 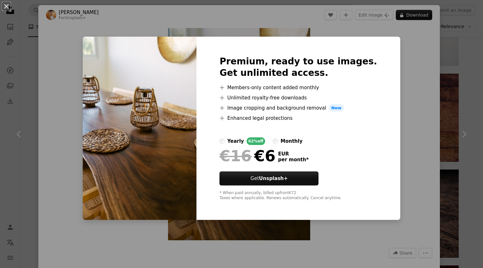 What do you see at coordinates (139, 129) in the screenshot?
I see `img: premium_photo-1679520112257-f868838fc2ae` at bounding box center [139, 129].